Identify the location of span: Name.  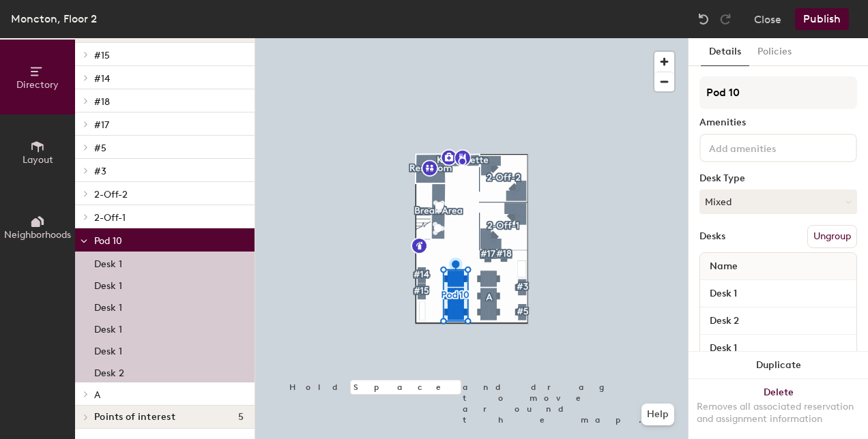
(723, 267).